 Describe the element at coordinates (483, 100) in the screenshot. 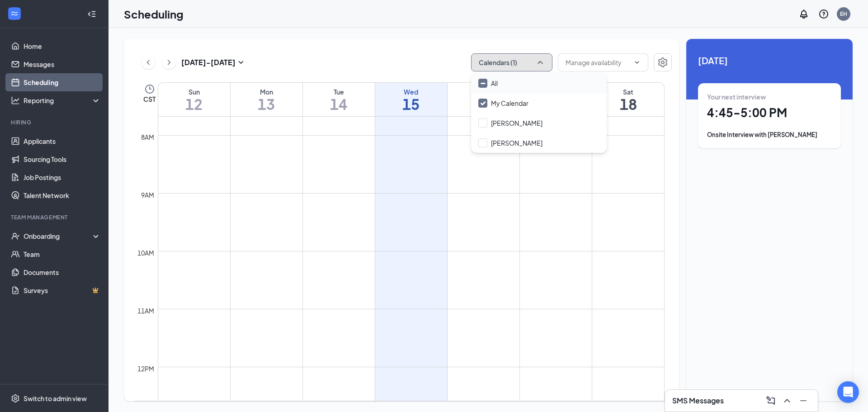

I see `a: October 16, 2025` at that location.